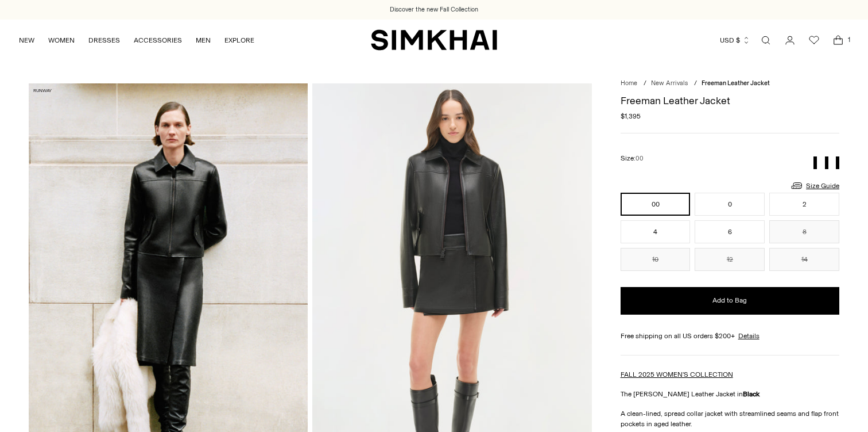 This screenshot has width=868, height=432. I want to click on button: 14, so click(804, 259).